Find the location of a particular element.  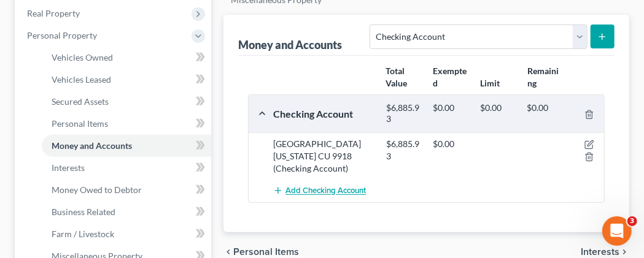

i: chevron_right is located at coordinates (624, 252).